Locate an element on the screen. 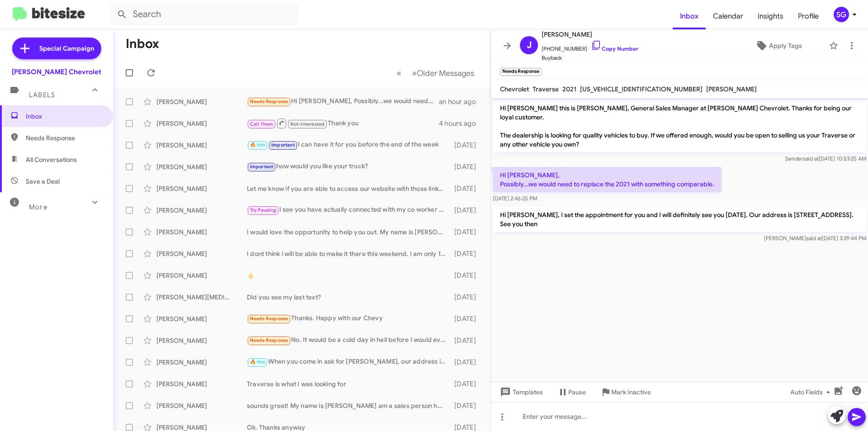 The image size is (868, 431). button: Templates is located at coordinates (520, 393).